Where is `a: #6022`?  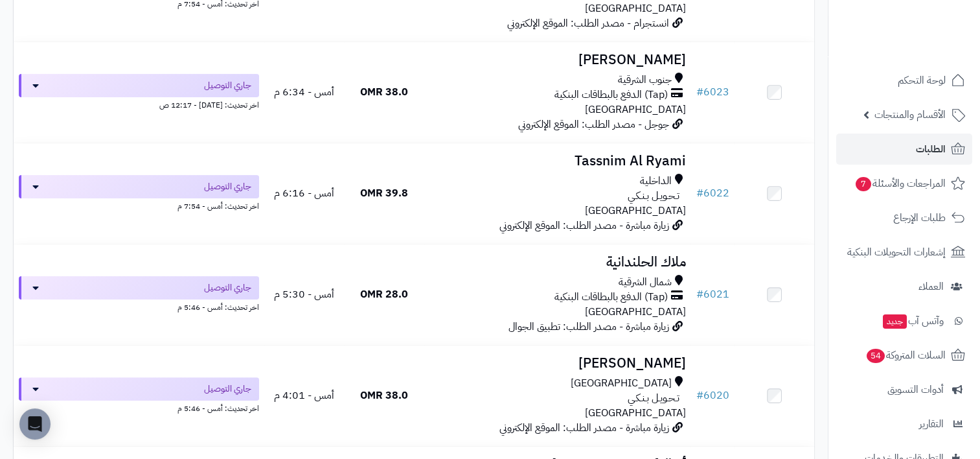 a: #6022 is located at coordinates (712, 193).